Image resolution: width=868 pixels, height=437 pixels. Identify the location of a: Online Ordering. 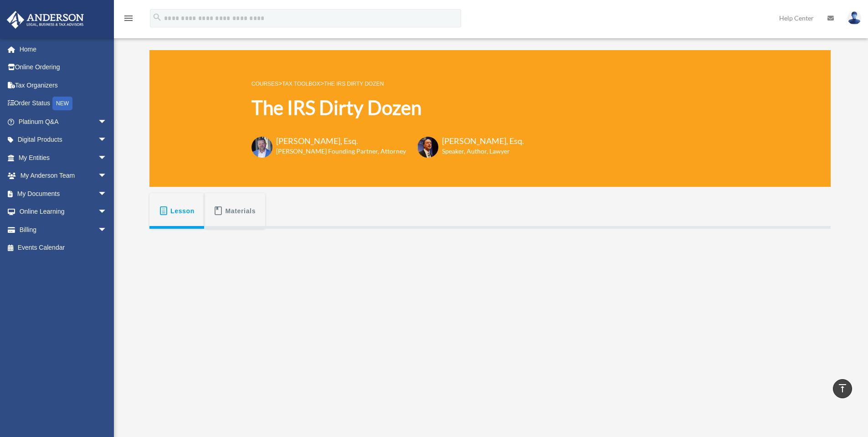
(64, 67).